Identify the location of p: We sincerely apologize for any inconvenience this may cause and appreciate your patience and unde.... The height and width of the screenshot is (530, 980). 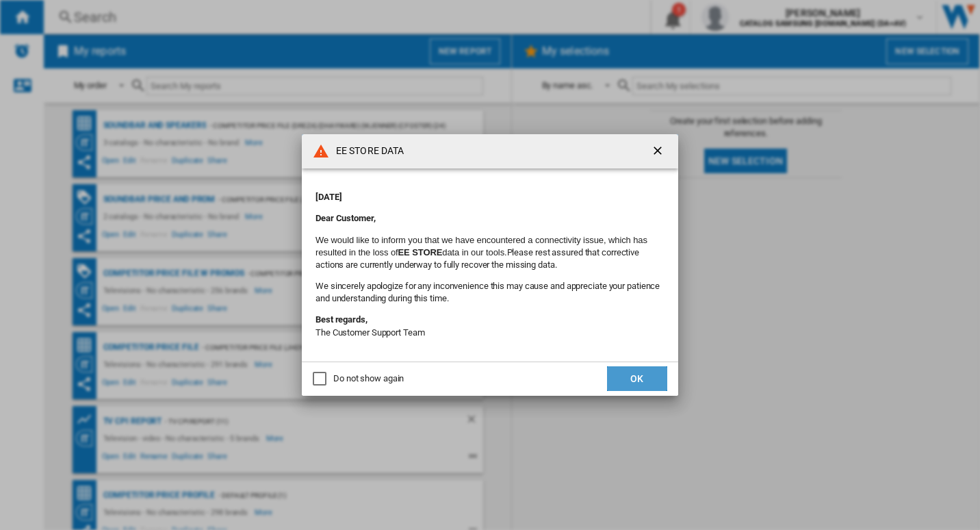
(490, 292).